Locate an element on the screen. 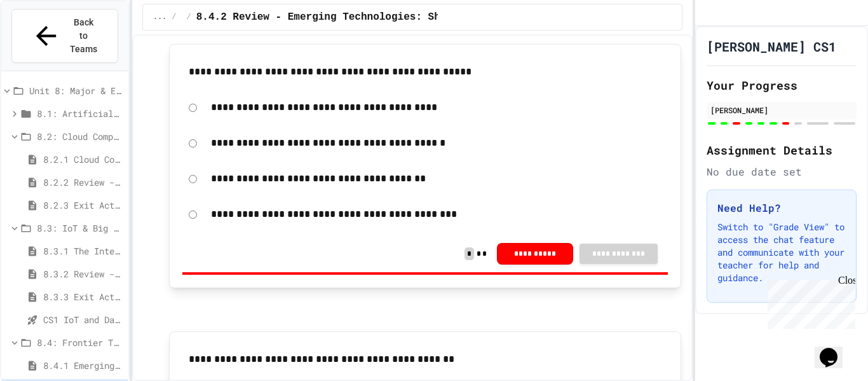 Image resolution: width=868 pixels, height=381 pixels. span: 8.2.2 Review - Cloud Computing is located at coordinates (83, 182).